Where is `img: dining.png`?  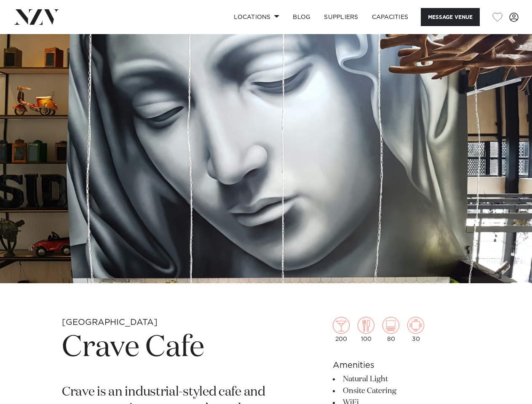 img: dining.png is located at coordinates (366, 325).